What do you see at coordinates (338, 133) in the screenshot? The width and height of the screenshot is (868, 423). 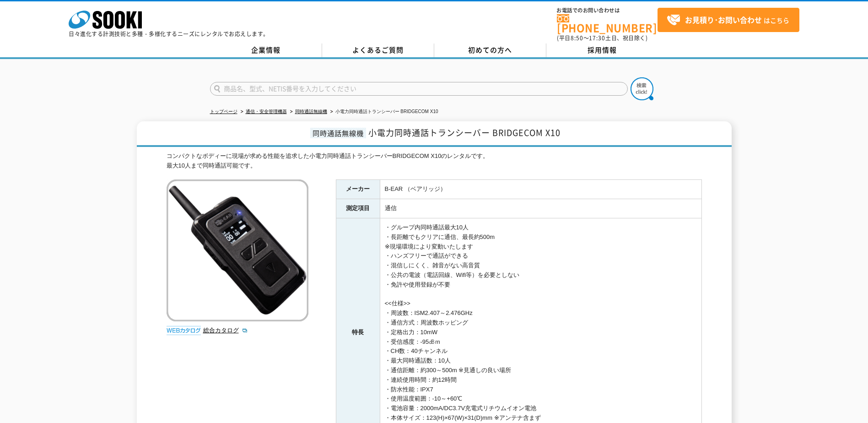 I see `span: 同時通話無線機` at bounding box center [338, 133].